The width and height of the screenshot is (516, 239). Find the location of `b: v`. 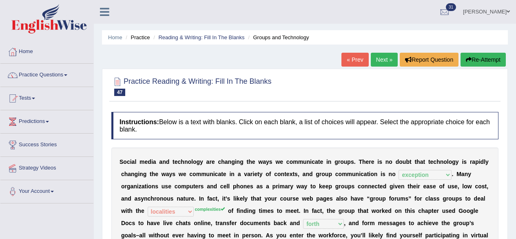

b: v is located at coordinates (246, 174).